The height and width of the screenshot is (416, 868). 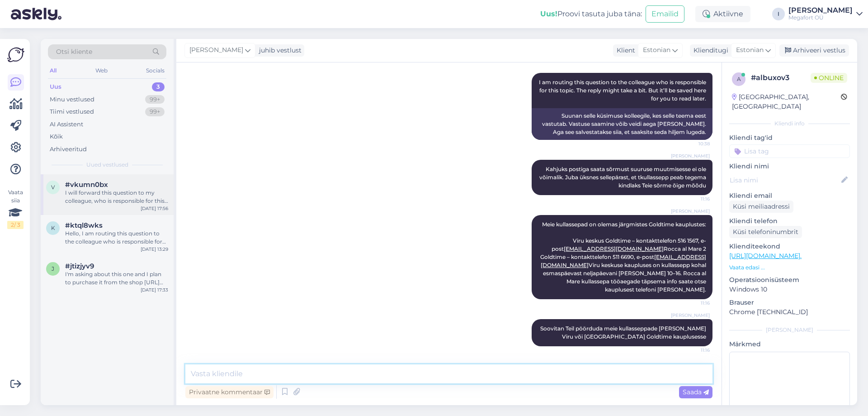 What do you see at coordinates (87, 185) in the screenshot?
I see `span: #vkumn0bx` at bounding box center [87, 185].